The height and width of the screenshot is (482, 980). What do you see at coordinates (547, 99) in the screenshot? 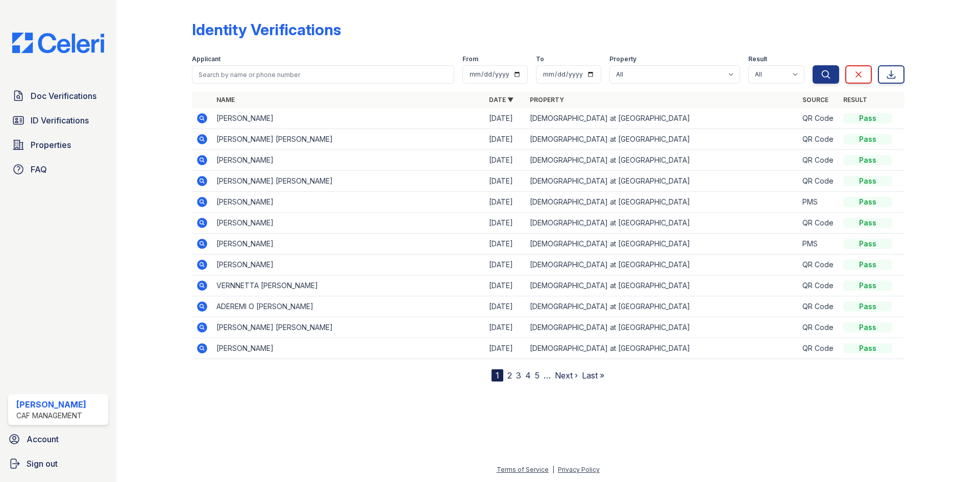
I see `a: Property` at bounding box center [547, 99].